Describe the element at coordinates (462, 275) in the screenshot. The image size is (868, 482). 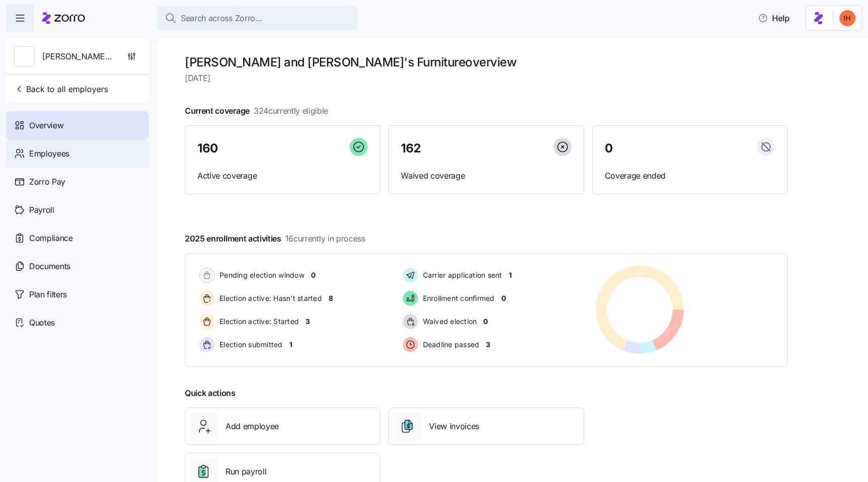
I see `span: Carrier application sent` at that location.